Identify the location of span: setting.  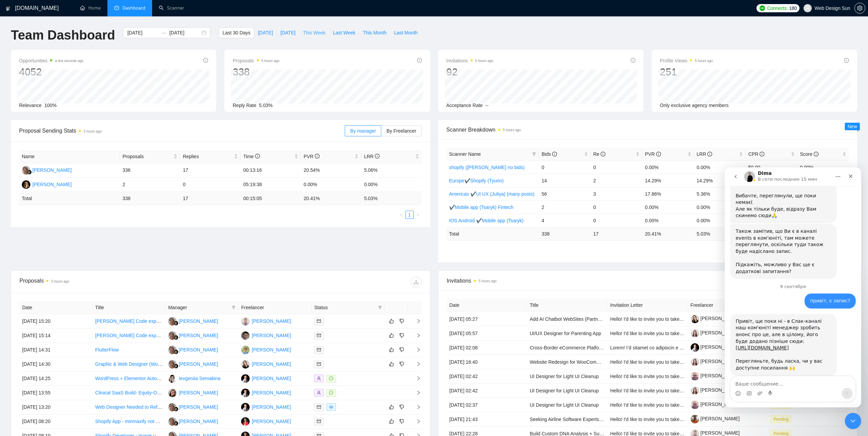
(860, 8).